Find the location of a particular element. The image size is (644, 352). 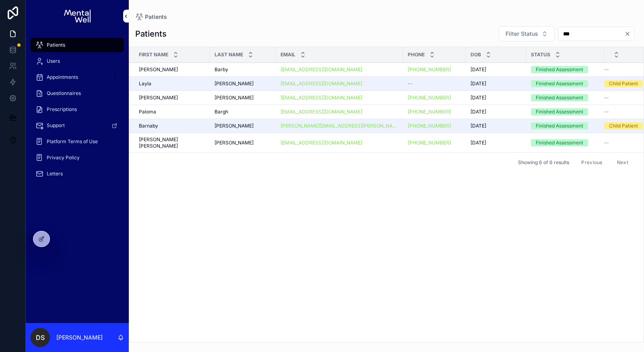

button: Select Button is located at coordinates (527, 34).